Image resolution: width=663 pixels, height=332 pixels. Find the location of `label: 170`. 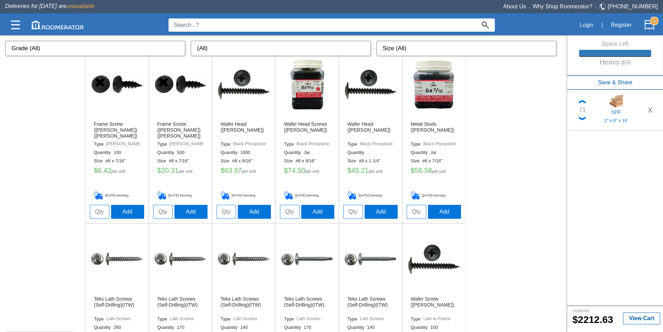

label: 170 is located at coordinates (309, 328).